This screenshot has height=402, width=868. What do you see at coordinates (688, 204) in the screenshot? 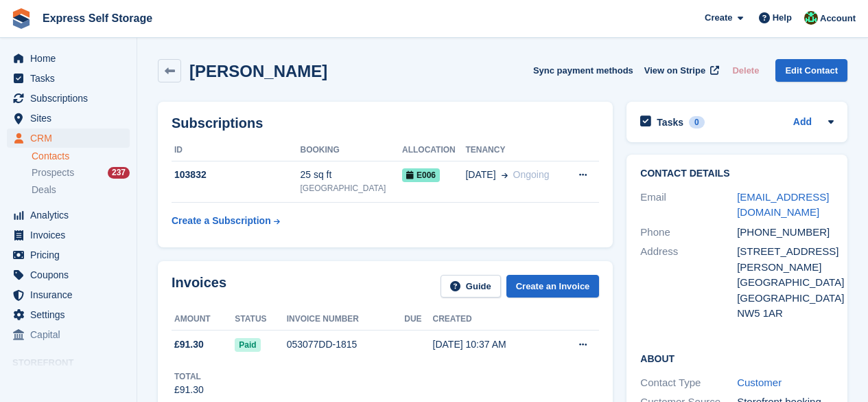
I see `div: Email` at bounding box center [688, 204].